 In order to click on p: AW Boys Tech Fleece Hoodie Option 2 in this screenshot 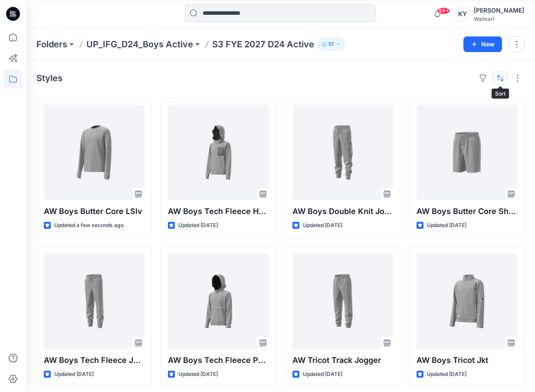, I will do `click(219, 211)`.